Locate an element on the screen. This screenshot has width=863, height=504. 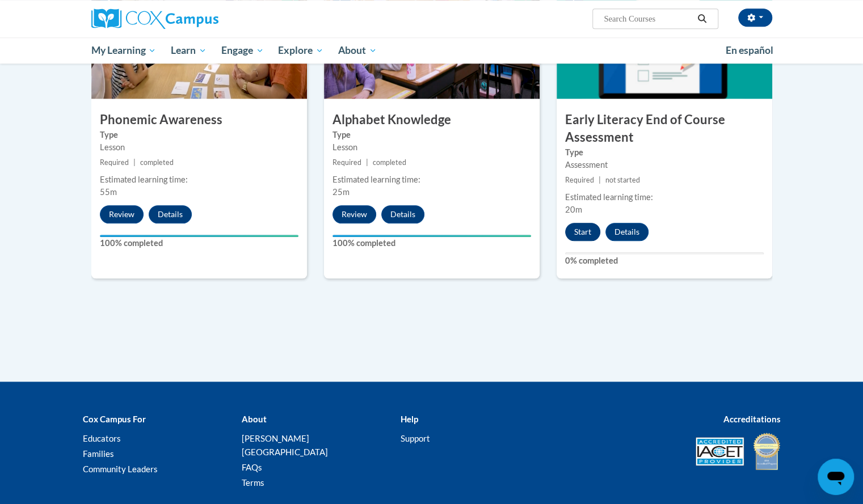
a: Engage is located at coordinates (242, 51).